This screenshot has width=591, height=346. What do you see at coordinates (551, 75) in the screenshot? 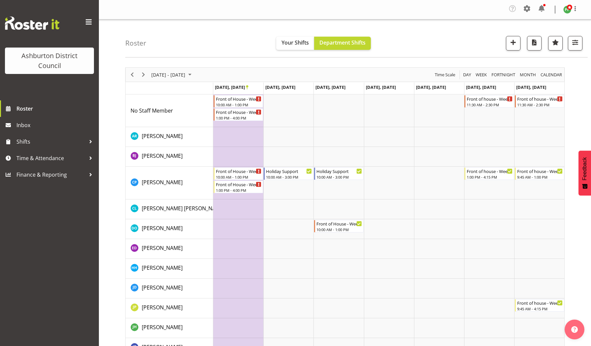
I see `span: calendar` at bounding box center [551, 75].